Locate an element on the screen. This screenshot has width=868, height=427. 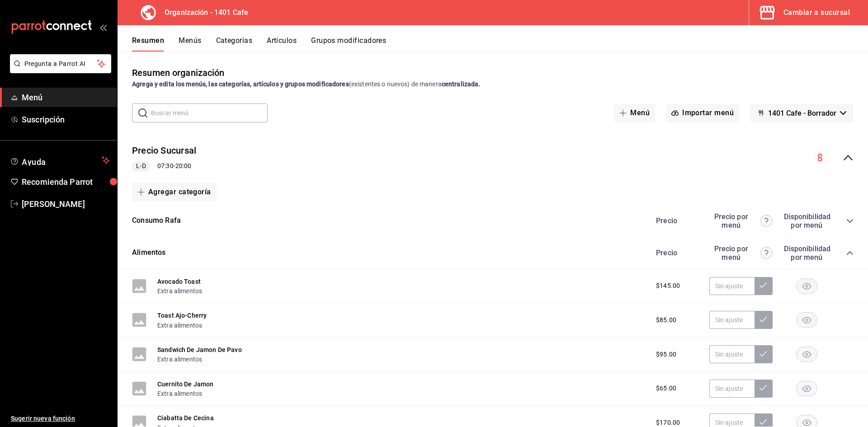
button: Avocado Toast is located at coordinates (179, 282).